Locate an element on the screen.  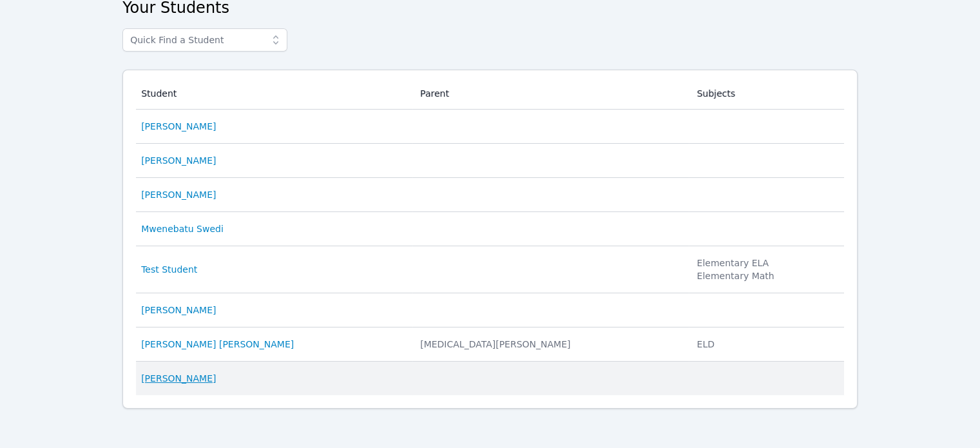
a: Mwenebatu Swedi is located at coordinates (182, 229).